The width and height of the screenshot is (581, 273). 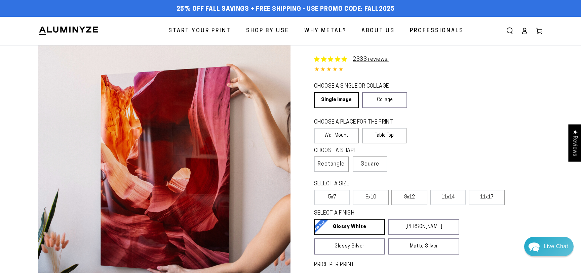 What do you see at coordinates (436, 31) in the screenshot?
I see `a: Professionals` at bounding box center [436, 31].